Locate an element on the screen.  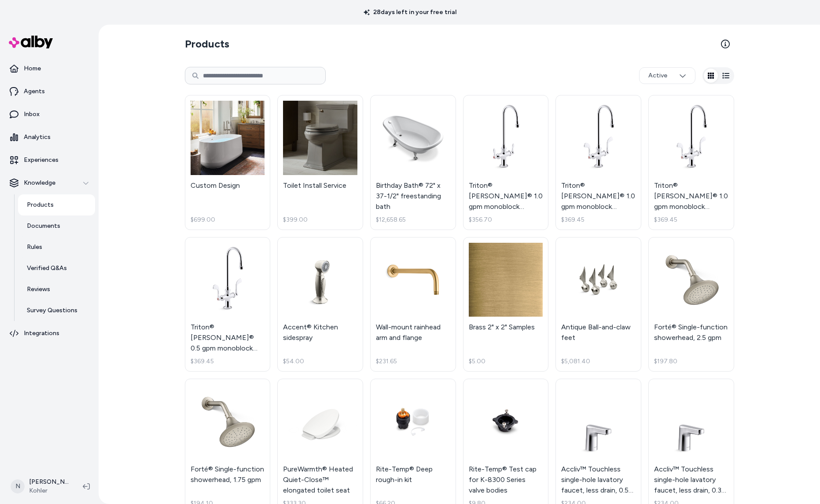
a: Products is located at coordinates (56, 205).